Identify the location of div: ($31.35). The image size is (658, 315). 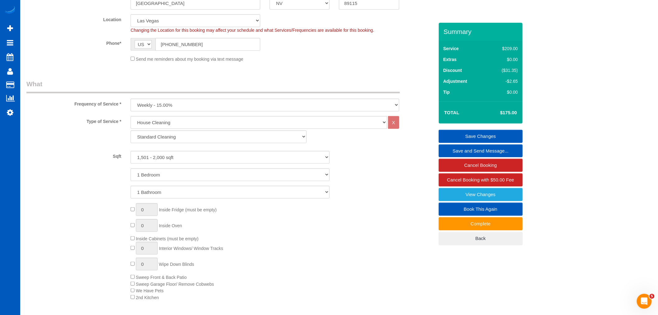
(504, 70).